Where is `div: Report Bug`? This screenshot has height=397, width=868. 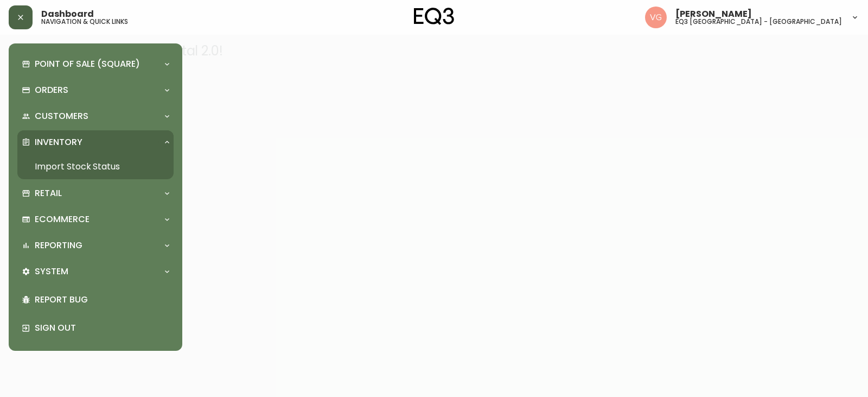
div: Report Bug is located at coordinates (96, 299).